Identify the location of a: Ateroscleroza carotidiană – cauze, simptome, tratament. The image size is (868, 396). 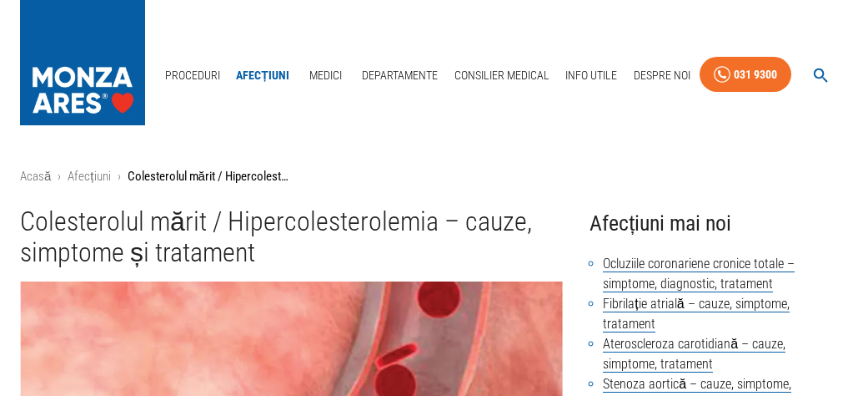
(694, 354).